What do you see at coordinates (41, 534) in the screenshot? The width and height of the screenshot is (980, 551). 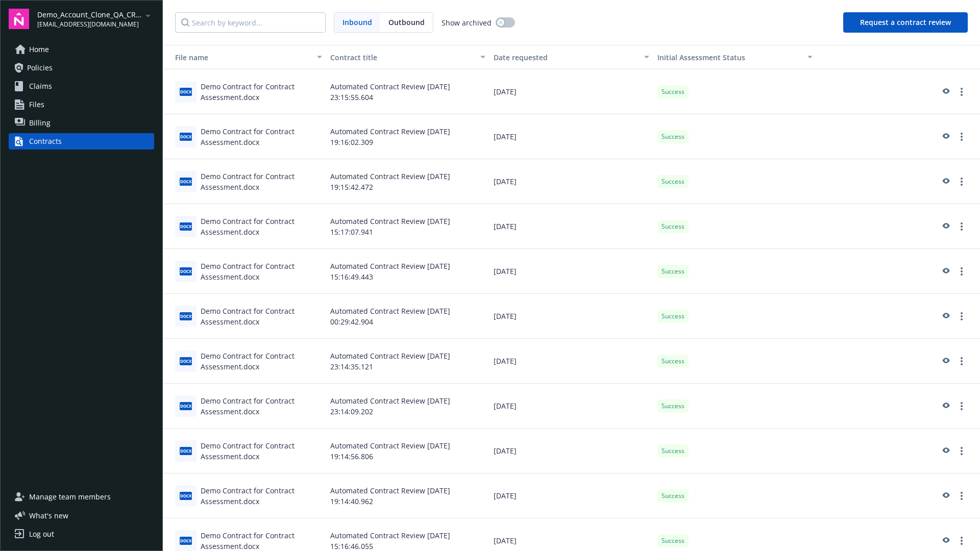 I see `div: Log out` at bounding box center [41, 534].